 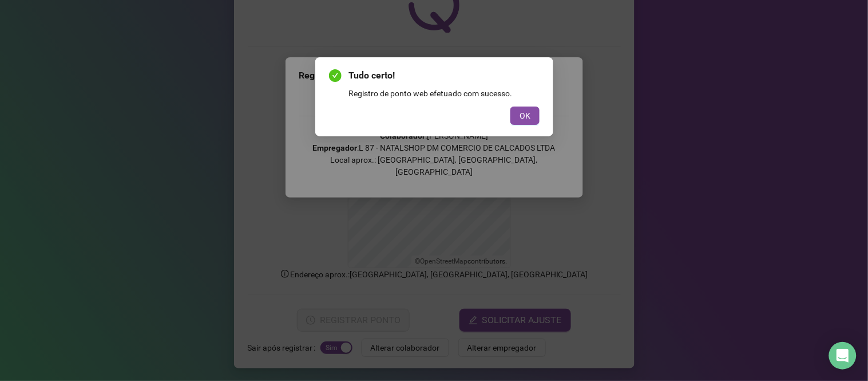 What do you see at coordinates (525, 116) in the screenshot?
I see `span: OK` at bounding box center [525, 116].